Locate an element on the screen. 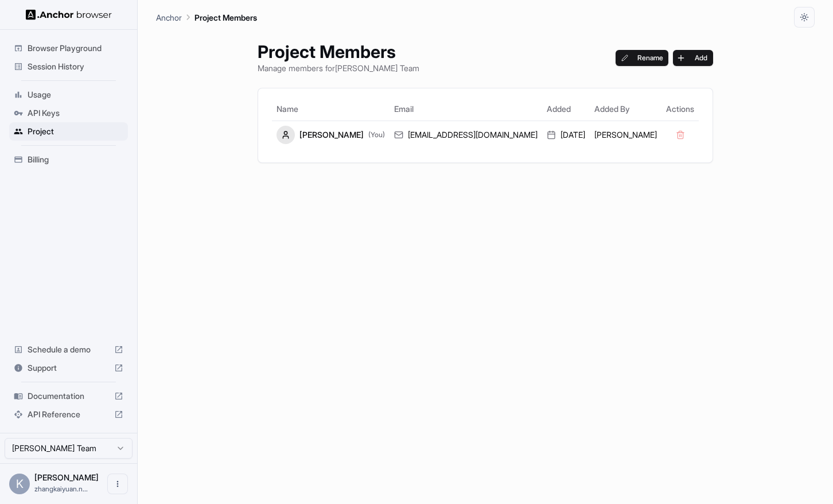 The height and width of the screenshot is (504, 833). span: zhangkaiyuan.null@gmail.com is located at coordinates (61, 488).